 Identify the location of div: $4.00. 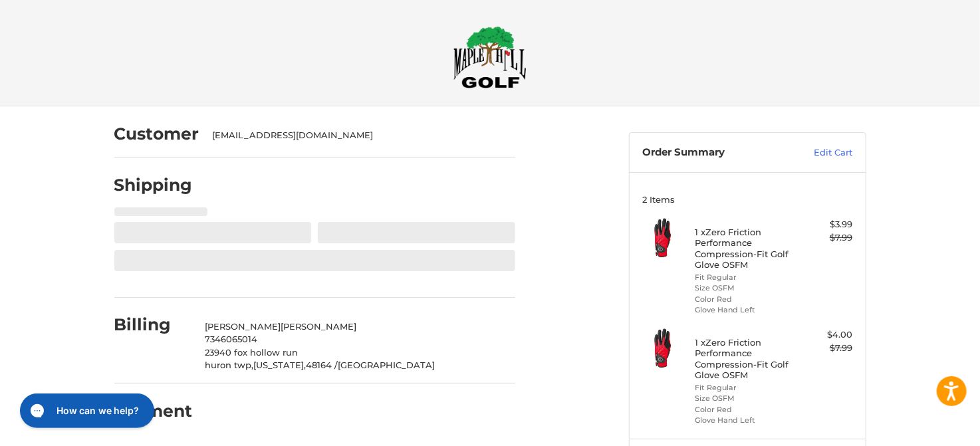
(826, 335).